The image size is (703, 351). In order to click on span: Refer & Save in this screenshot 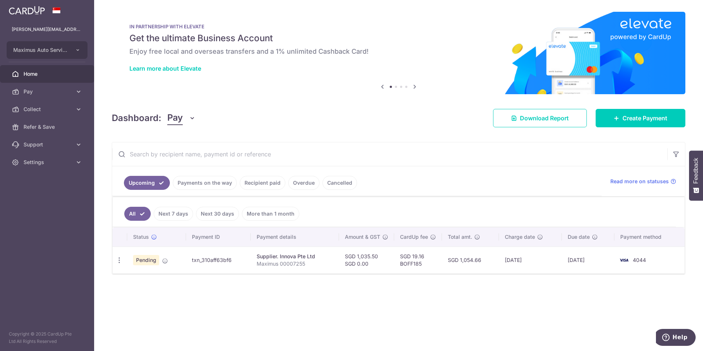, I will do `click(48, 127)`.